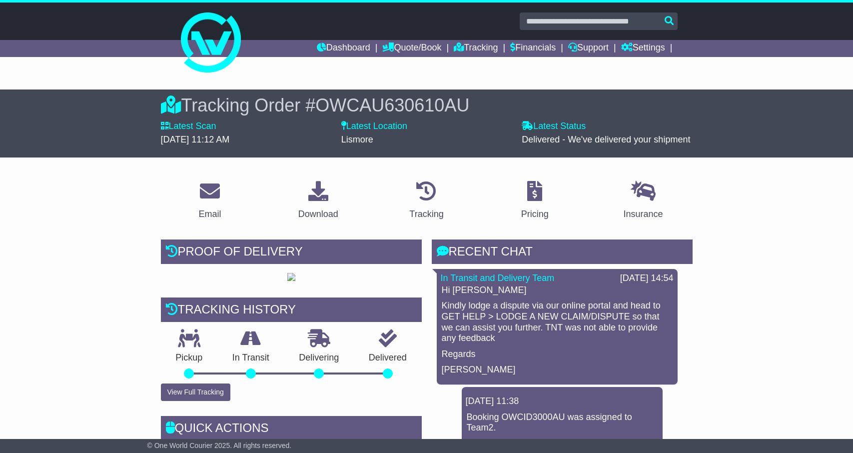  I want to click on label: Latest Location, so click(374, 126).